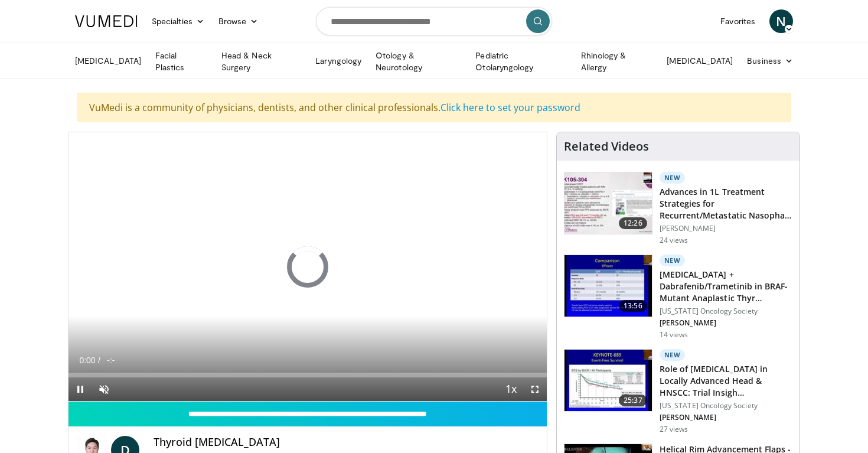  Describe the element at coordinates (535, 389) in the screenshot. I see `button: Fullscreen` at that location.